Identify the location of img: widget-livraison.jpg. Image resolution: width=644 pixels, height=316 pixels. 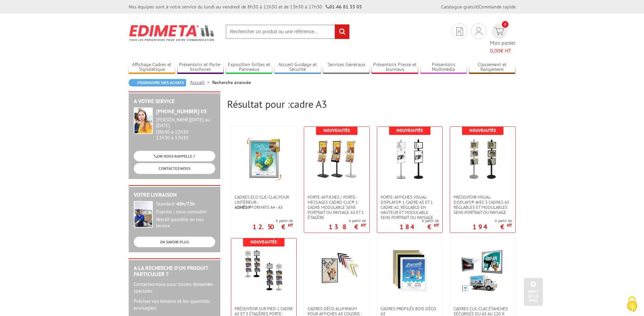
(143, 215).